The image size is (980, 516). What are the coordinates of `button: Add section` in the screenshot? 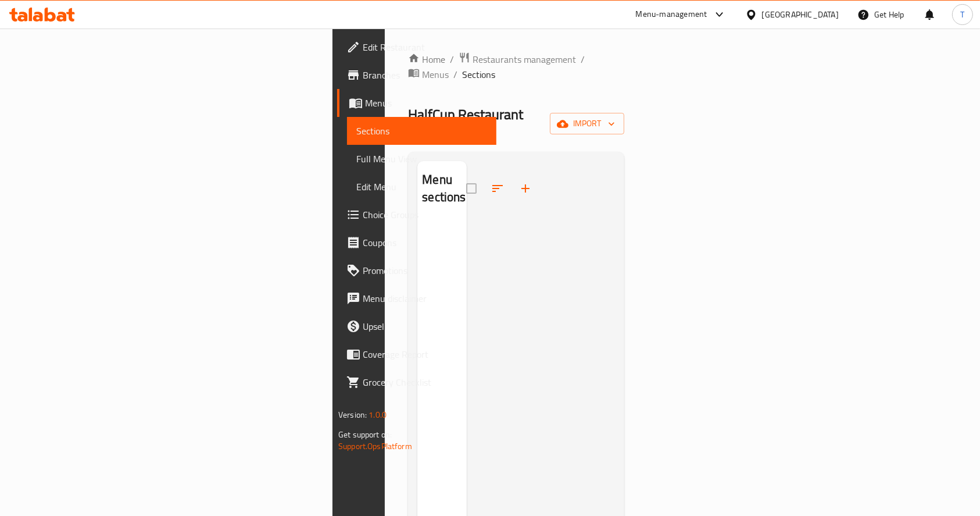 It's located at (526, 189).